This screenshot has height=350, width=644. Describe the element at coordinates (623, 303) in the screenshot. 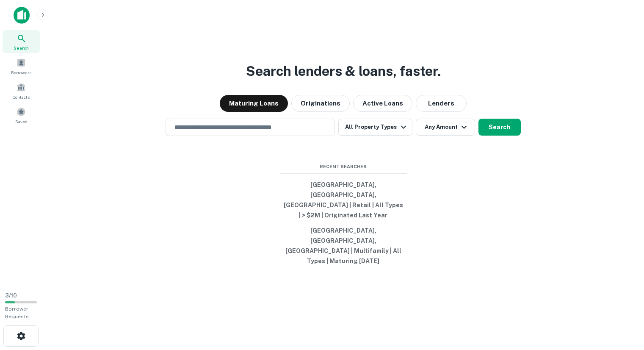

I see `div: Chat Widget` at that location.